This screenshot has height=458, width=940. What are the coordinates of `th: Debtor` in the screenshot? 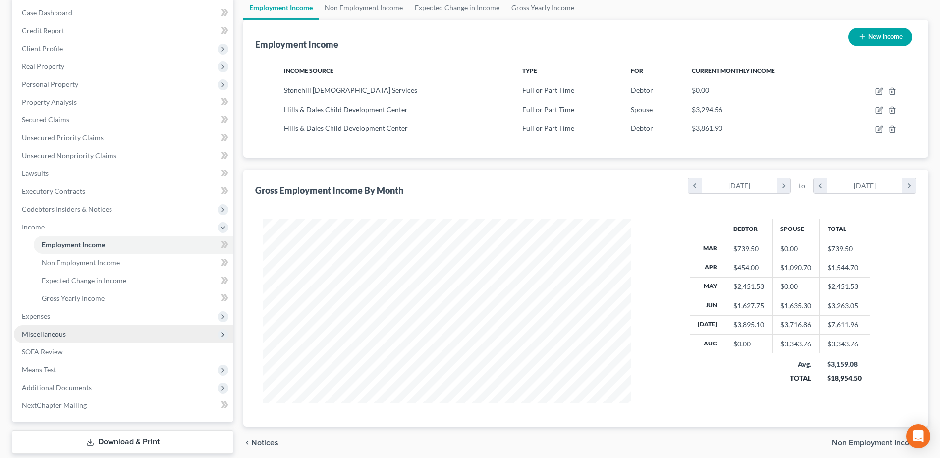 It's located at (748, 229).